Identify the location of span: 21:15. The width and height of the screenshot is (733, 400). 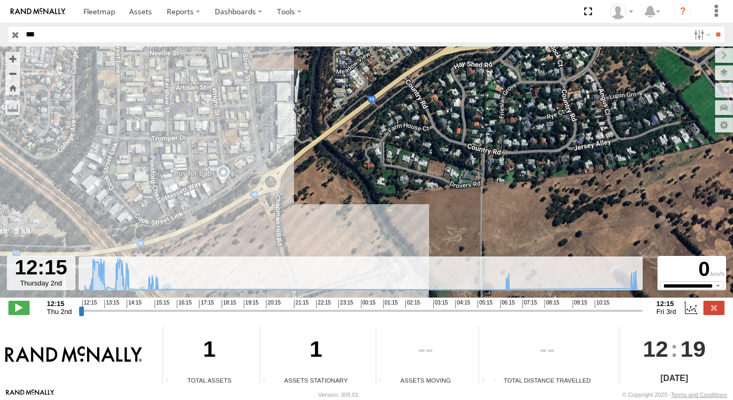
(301, 304).